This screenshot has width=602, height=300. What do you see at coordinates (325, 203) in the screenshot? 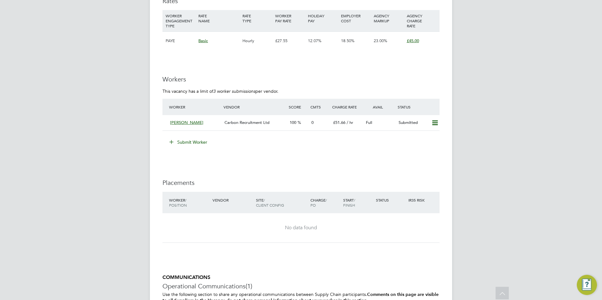
I see `div: Charge` at bounding box center [325, 203].